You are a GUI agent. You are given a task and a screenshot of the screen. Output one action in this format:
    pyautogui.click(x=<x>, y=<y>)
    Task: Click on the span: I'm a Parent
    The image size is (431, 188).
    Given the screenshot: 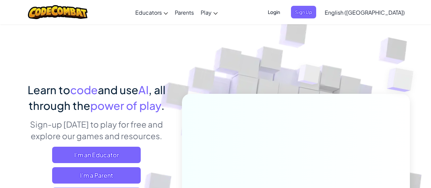 What is the action you would take?
    pyautogui.click(x=96, y=175)
    